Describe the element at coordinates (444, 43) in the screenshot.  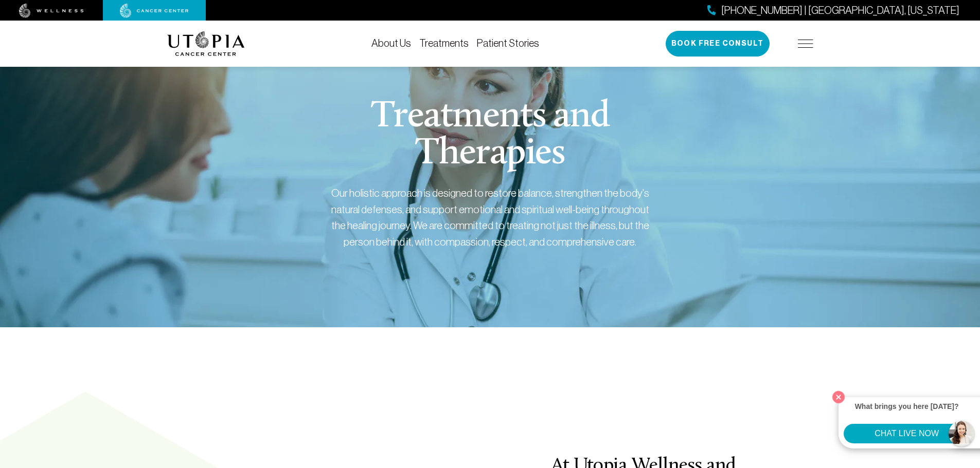
I see `a: Treatments` at that location.